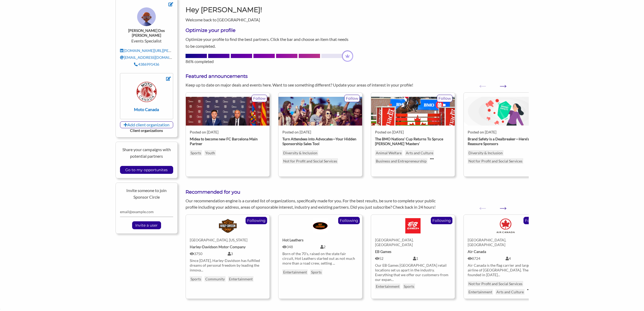 This screenshot has height=311, width=644. What do you see at coordinates (357, 76) in the screenshot?
I see `h3: Featured announcements` at bounding box center [357, 76].